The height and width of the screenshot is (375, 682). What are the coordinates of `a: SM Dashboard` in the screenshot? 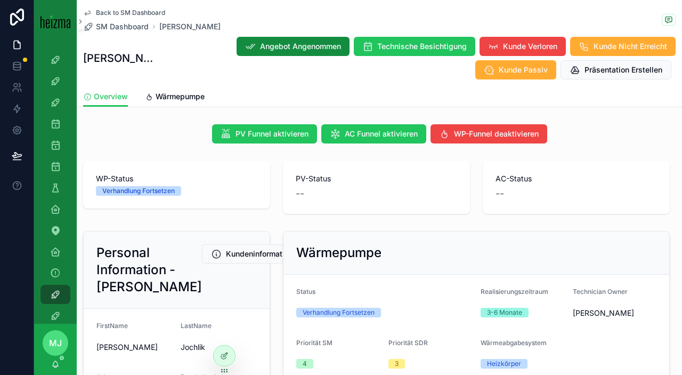 It's located at (116, 27).